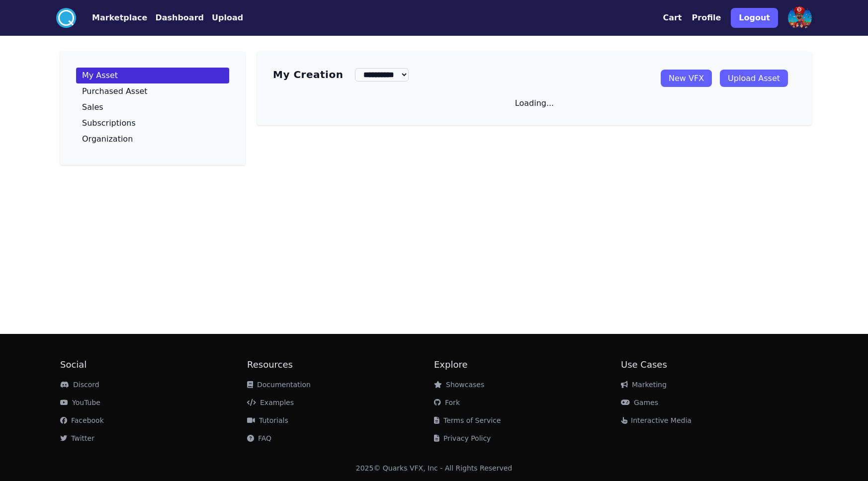  I want to click on a: FAQ, so click(259, 438).